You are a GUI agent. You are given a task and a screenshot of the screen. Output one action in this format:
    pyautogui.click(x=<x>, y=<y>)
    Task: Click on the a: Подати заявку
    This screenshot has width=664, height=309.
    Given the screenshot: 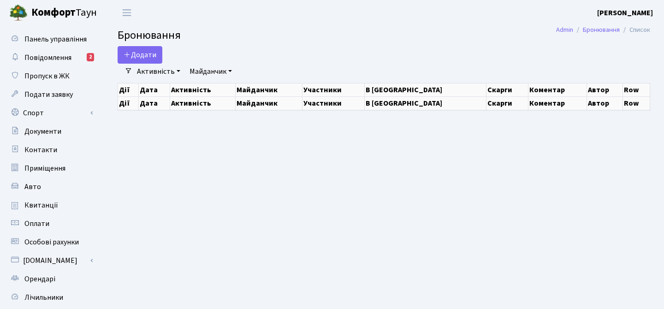 What is the action you would take?
    pyautogui.click(x=51, y=95)
    